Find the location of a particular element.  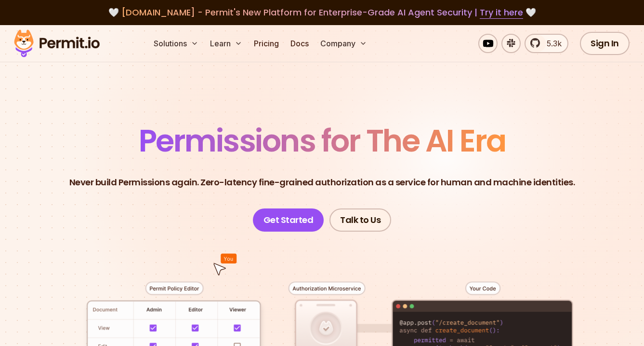

span: Permissions for The AI Era is located at coordinates (322, 140).